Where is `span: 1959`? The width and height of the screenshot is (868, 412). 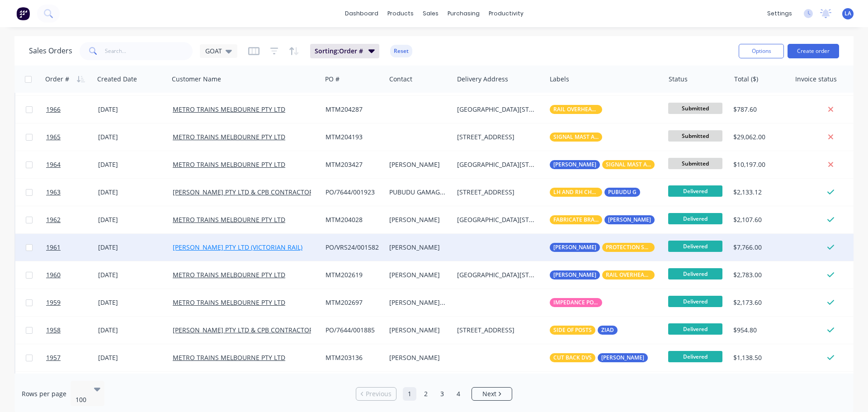 span: 1959 is located at coordinates (53, 303).